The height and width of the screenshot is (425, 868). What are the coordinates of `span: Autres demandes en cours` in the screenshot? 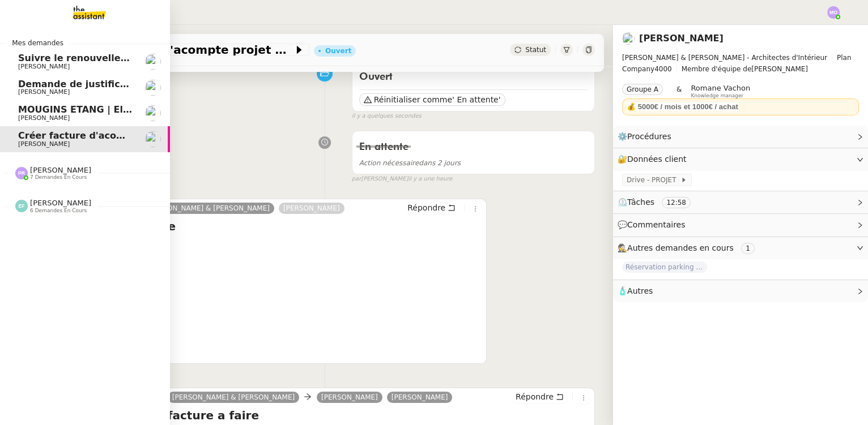 It's located at (680, 248).